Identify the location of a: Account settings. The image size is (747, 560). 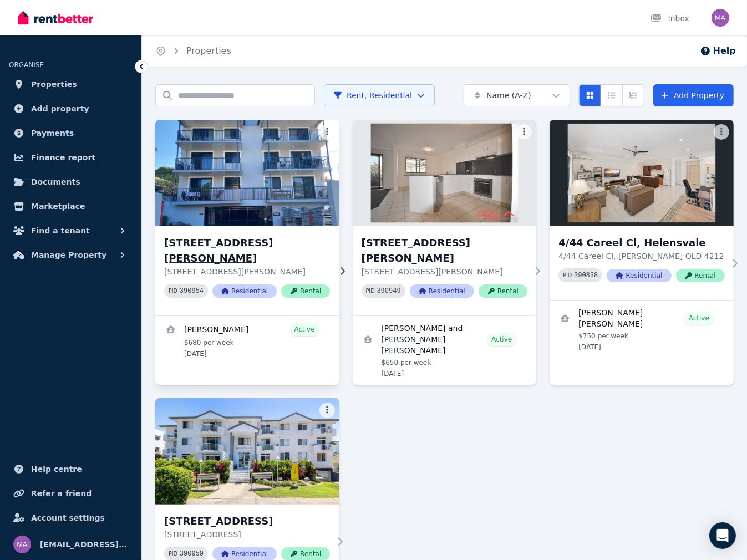
(70, 518).